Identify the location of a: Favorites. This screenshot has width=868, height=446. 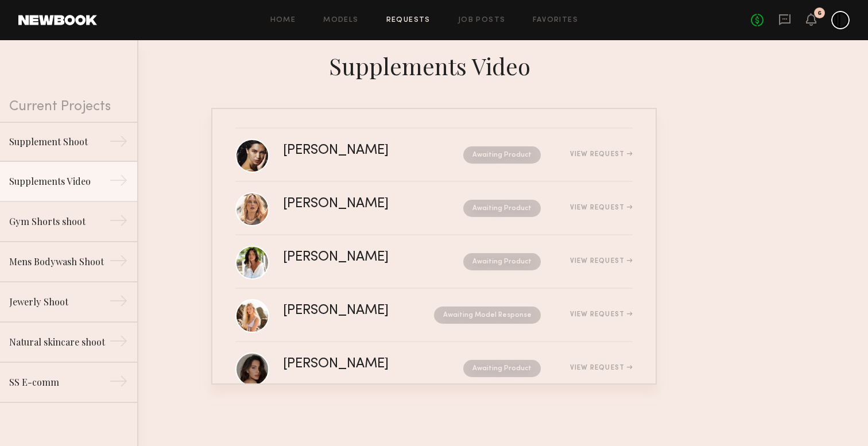
(555, 20).